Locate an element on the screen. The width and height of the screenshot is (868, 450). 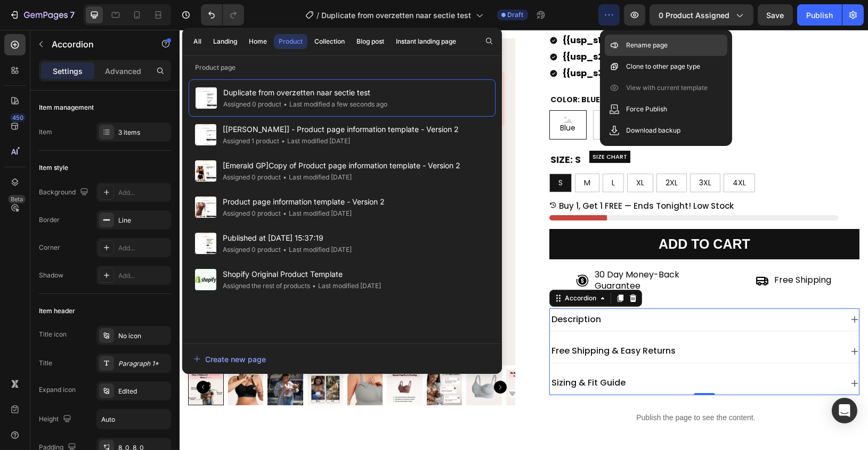
div: Corner is located at coordinates (50, 247).